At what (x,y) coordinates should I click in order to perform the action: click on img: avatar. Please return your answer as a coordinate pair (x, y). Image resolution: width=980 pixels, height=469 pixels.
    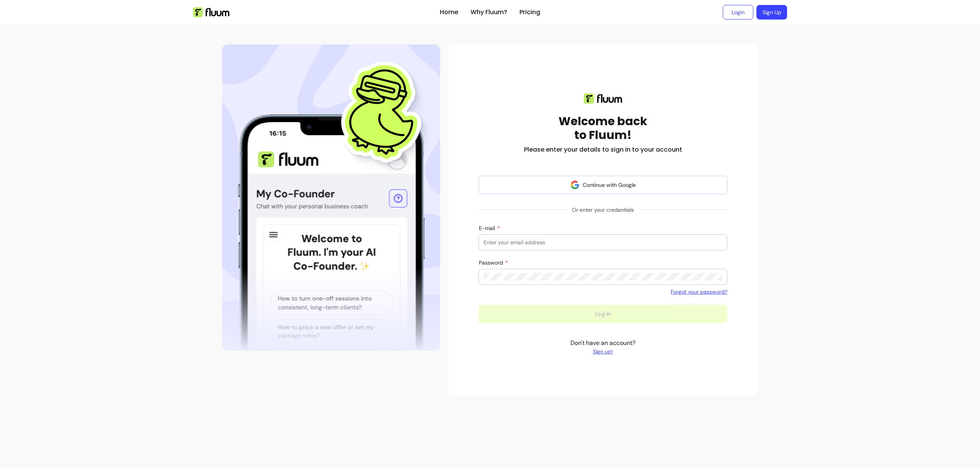
    Looking at the image, I should click on (575, 185).